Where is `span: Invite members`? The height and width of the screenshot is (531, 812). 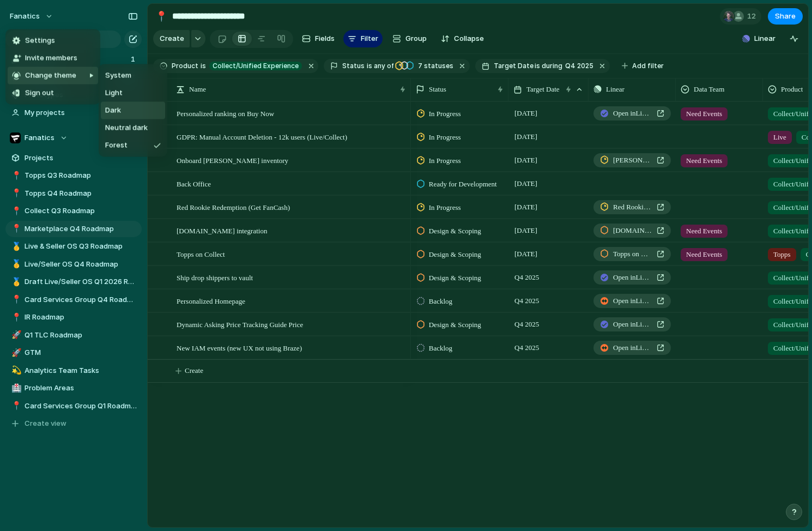
span: Invite members is located at coordinates (51, 59).